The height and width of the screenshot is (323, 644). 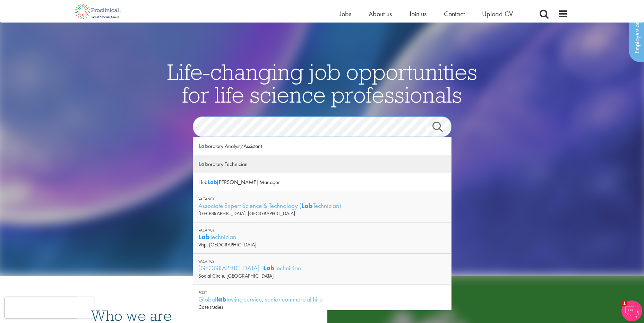 I want to click on div: Associate Expert Science & Technology ( Technician), so click(x=322, y=206).